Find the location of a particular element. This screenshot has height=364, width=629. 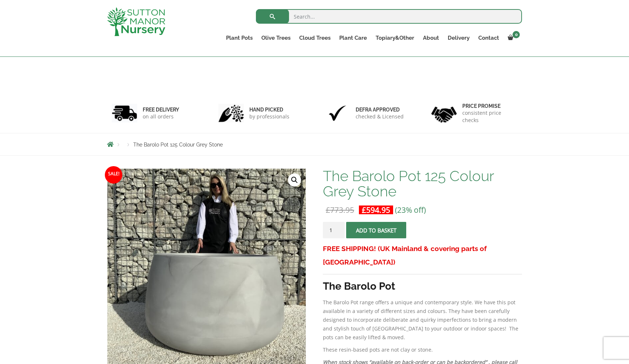

span: Sale! is located at coordinates (114, 175).